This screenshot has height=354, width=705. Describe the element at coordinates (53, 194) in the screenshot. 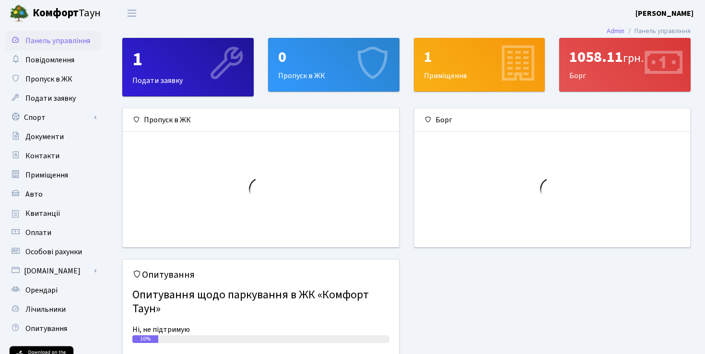

I see `a: Авто` at that location.